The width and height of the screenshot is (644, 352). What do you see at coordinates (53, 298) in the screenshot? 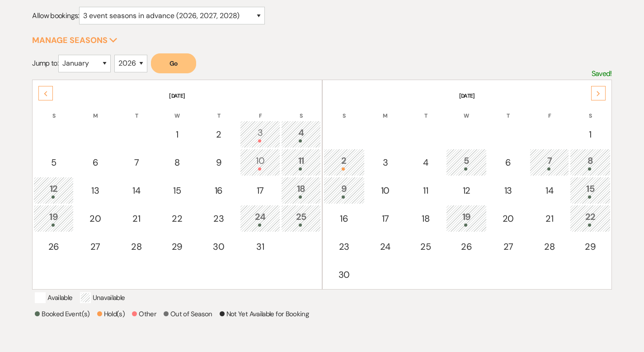
I see `p: Available` at bounding box center [53, 298].